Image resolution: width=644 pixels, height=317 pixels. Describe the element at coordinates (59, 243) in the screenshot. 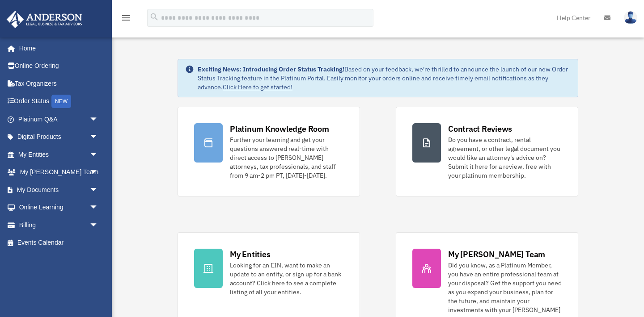

I see `a: Events Calendar` at that location.